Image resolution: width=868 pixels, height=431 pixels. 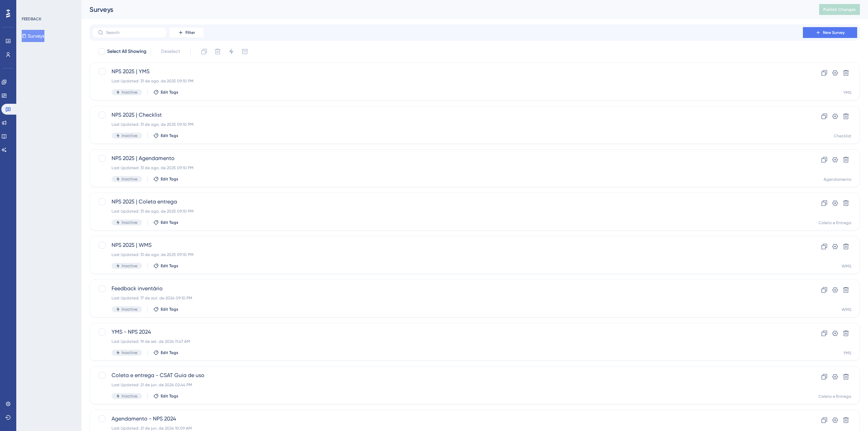 I want to click on span: Agendamento - NPS 2024, so click(x=448, y=419).